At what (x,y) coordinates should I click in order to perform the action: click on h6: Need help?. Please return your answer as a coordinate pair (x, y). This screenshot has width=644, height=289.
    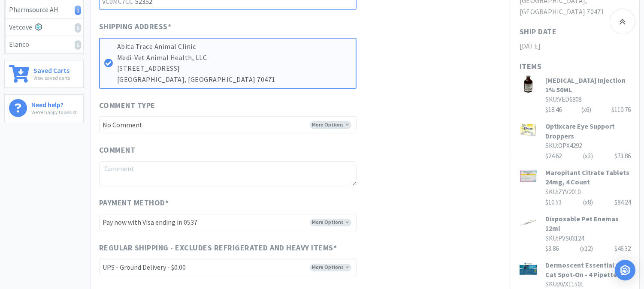
    Looking at the image, I should click on (54, 103).